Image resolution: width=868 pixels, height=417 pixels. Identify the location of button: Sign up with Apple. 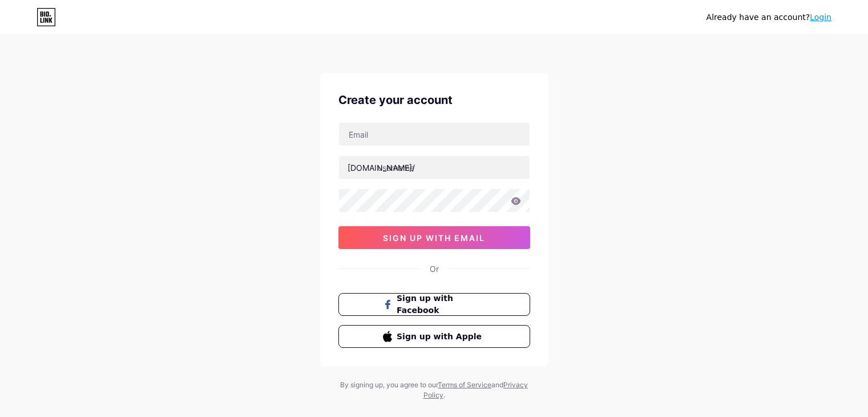
(434, 336).